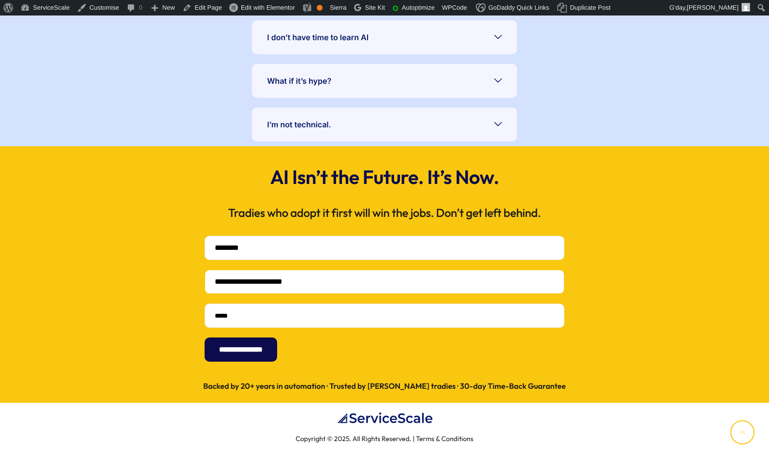 This screenshot has width=769, height=459. I want to click on h3: Tradies who adopt it first will win the jobs. Don’t get left behind., so click(384, 213).